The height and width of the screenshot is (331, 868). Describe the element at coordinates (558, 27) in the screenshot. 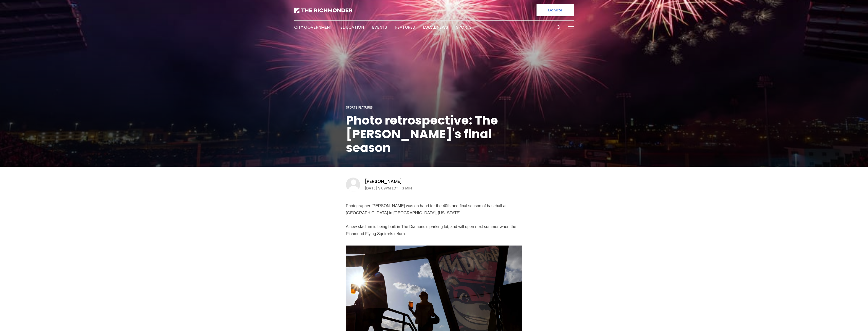

I see `button: Search this site` at that location.